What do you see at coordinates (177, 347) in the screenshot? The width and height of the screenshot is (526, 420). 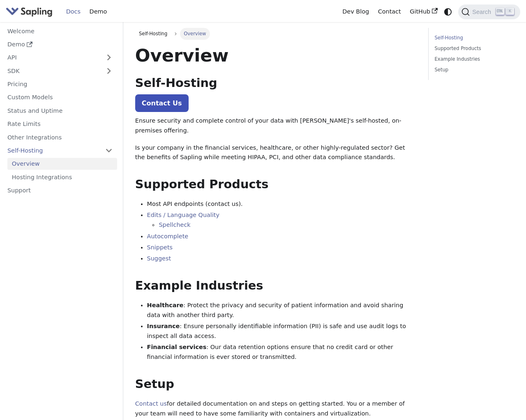 I see `strong: Financial services` at bounding box center [177, 347].